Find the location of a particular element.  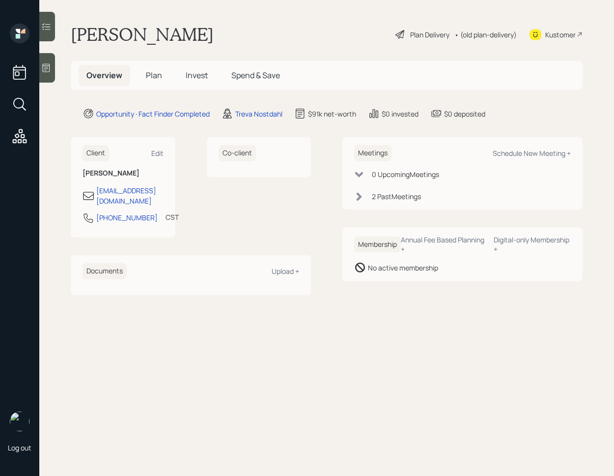

span: Invest is located at coordinates (197, 75).